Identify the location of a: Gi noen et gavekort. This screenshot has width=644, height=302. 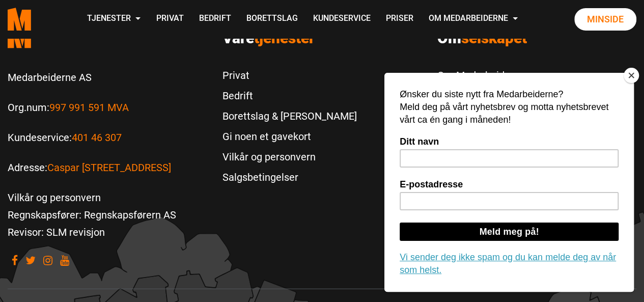
(290, 137).